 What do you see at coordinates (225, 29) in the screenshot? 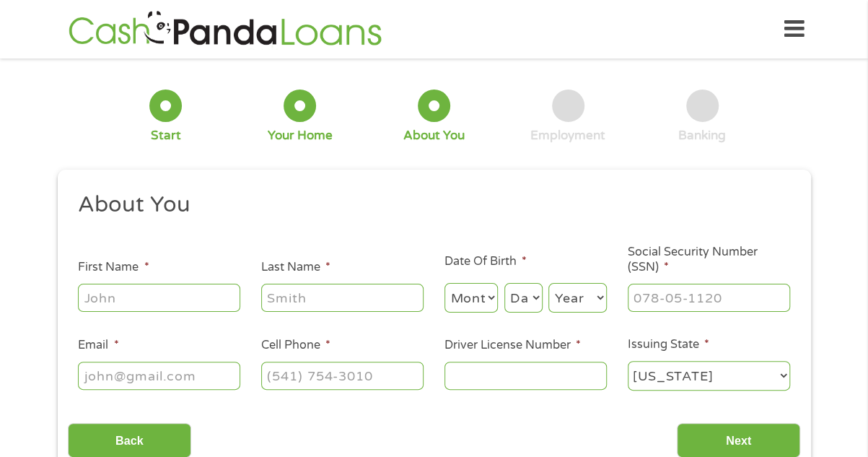
I see `img: GetLoanNow Logo` at bounding box center [225, 29].